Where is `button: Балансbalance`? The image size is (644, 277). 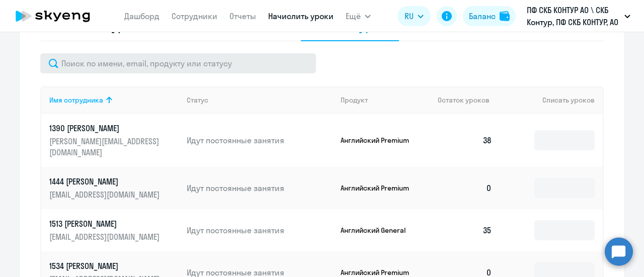
button: Балансbalance is located at coordinates (489, 16).